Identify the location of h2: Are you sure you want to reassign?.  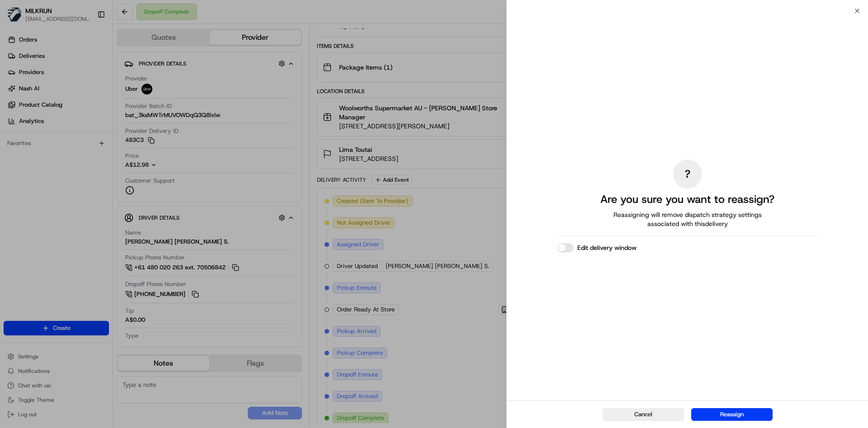
(688, 199).